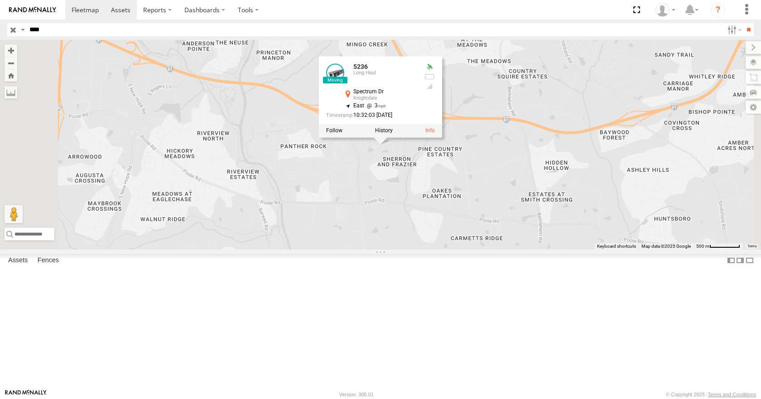 Image resolution: width=761 pixels, height=399 pixels. I want to click on label: Hide Summary Table, so click(750, 260).